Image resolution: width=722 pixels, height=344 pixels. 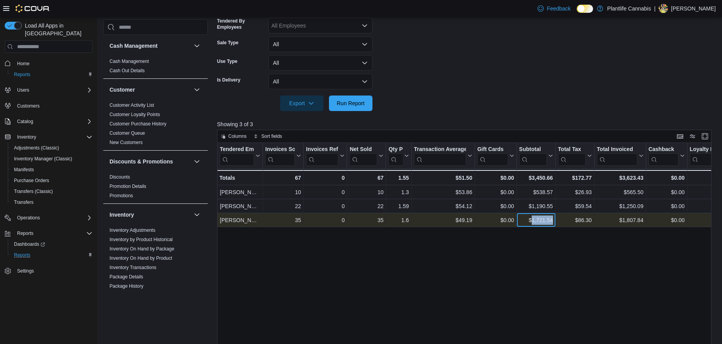 What do you see at coordinates (536, 220) in the screenshot?
I see `div: $1,721.54` at bounding box center [536, 220].